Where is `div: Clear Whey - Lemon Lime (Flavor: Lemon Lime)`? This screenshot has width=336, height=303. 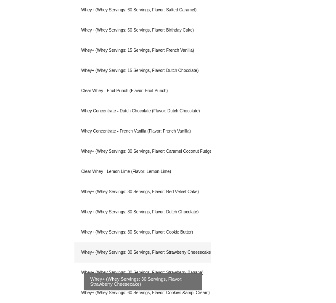
div: Clear Whey - Lemon Lime (Flavor: Lemon Lime) is located at coordinates (143, 172).